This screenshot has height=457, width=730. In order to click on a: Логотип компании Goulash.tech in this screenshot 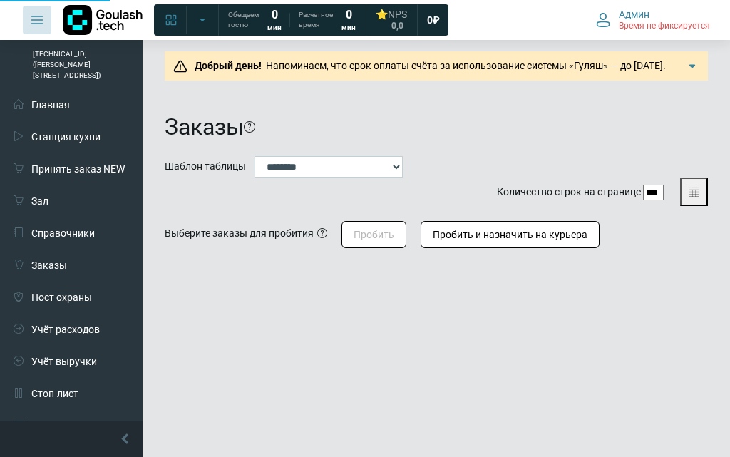, I will do `click(103, 19)`.